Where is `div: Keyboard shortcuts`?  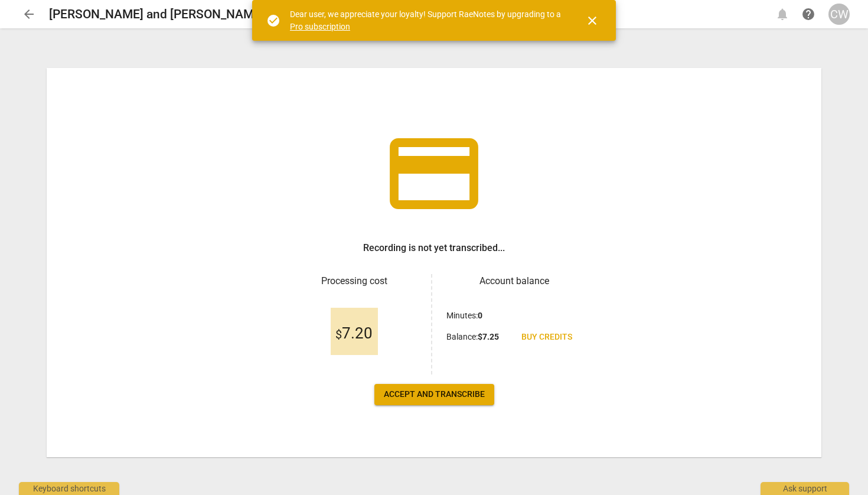 div: Keyboard shortcuts is located at coordinates (69, 489).